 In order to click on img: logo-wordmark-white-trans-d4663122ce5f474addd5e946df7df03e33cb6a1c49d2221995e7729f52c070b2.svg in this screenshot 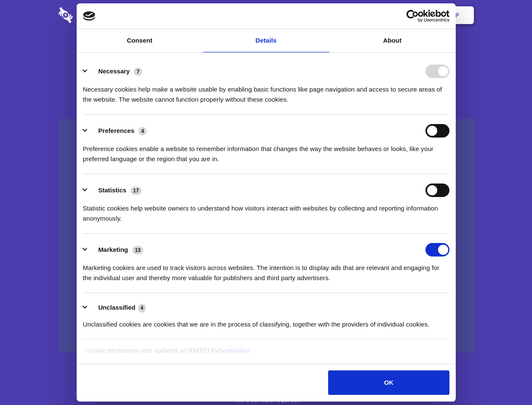, I will do `click(94, 15)`.